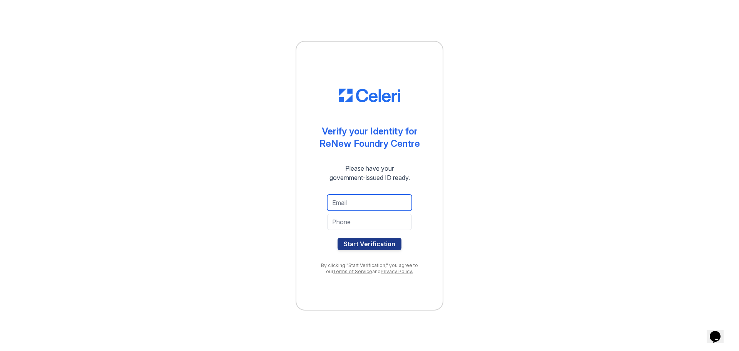 The width and height of the screenshot is (739, 351). Describe the element at coordinates (370, 173) in the screenshot. I see `div: Please have your government-issued ID ready.` at that location.